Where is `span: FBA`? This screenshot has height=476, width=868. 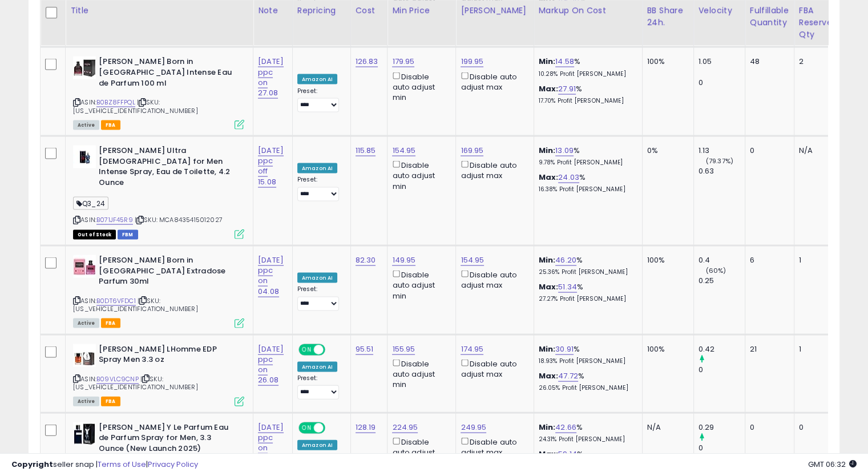 span: FBA is located at coordinates (111, 125).